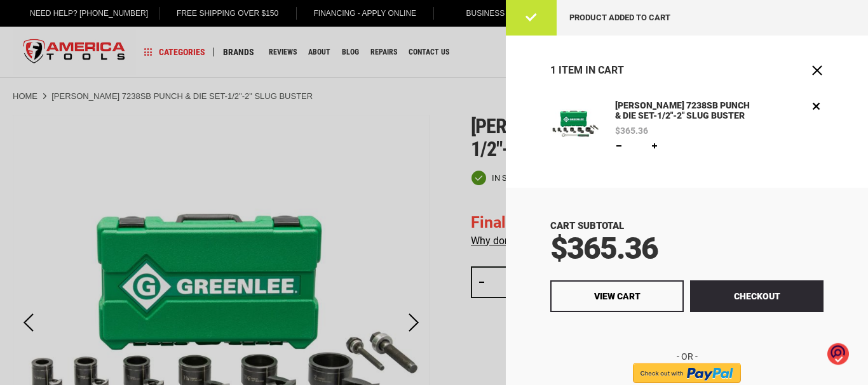 This screenshot has width=868, height=385. What do you see at coordinates (617, 297) in the screenshot?
I see `span: View Cart` at bounding box center [617, 297].